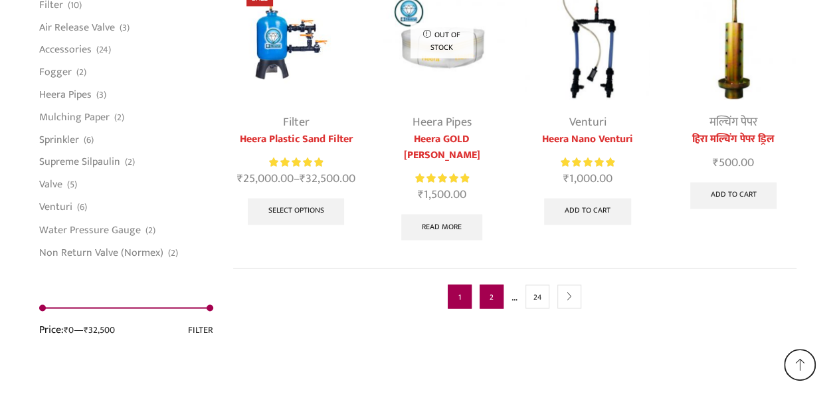  I want to click on a: Sprinkler, so click(59, 139).